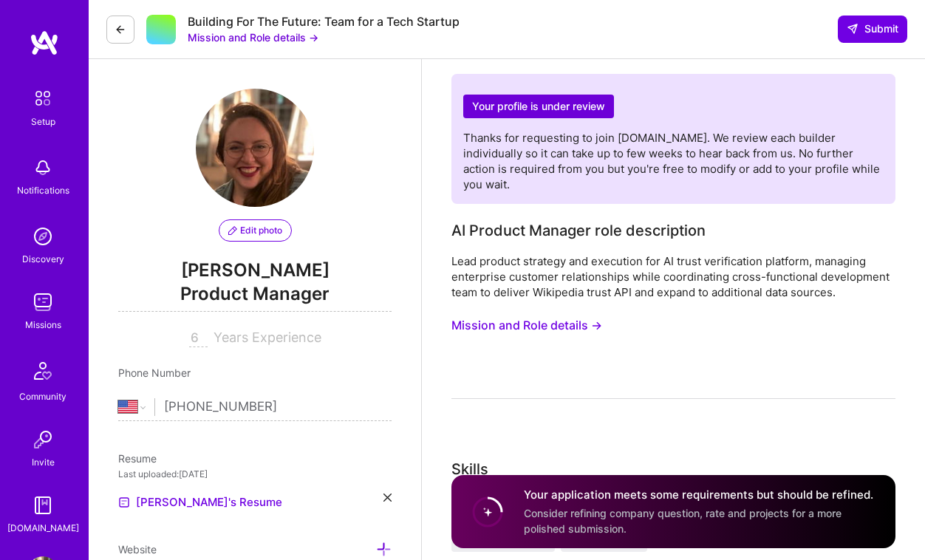 The width and height of the screenshot is (925, 560). What do you see at coordinates (255, 230) in the screenshot?
I see `button: Edit photo` at bounding box center [255, 230].